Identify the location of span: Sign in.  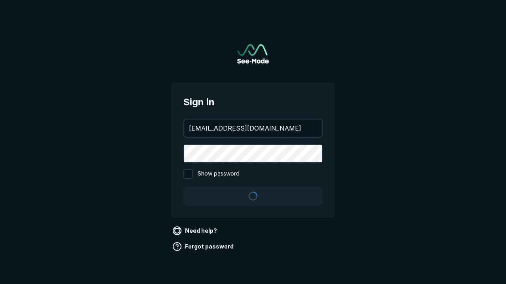
(253, 102).